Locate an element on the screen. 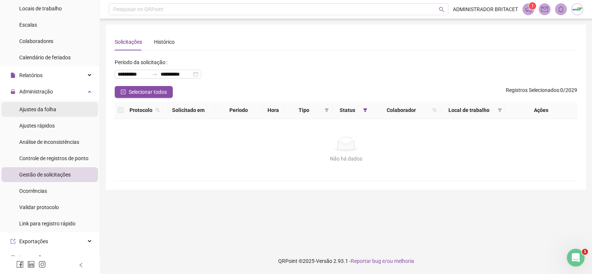 This screenshot has width=592, height=274. span: Gestão de solicitações is located at coordinates (45, 174).